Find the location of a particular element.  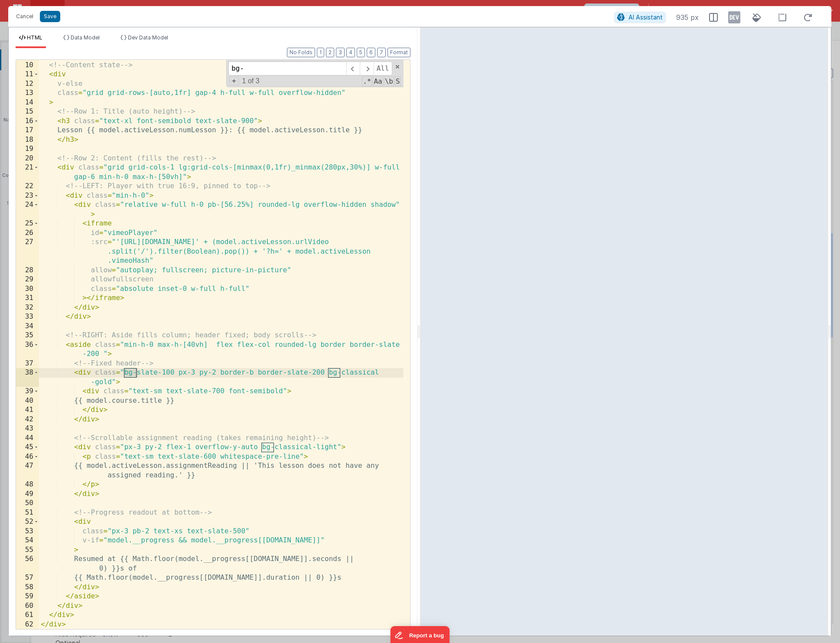

div: 31 is located at coordinates (27, 299).